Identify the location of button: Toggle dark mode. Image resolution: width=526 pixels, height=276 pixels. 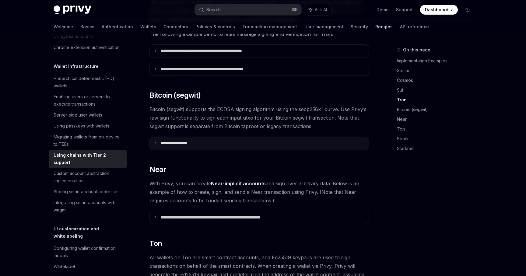
(468, 10).